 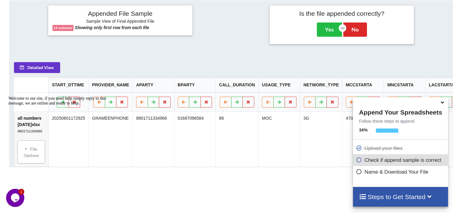 I want to click on th: NETWORK_TYPE, so click(x=321, y=85).